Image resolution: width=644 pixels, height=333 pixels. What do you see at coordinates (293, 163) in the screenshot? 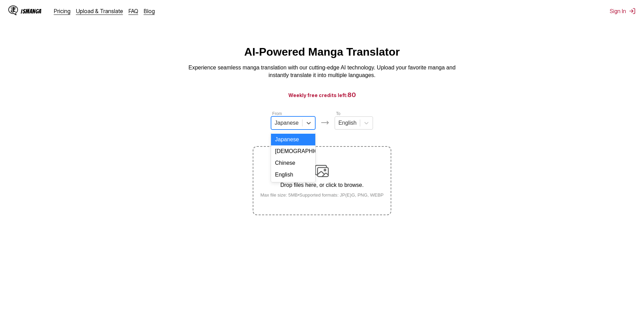
I see `div: Chinese` at bounding box center [293, 163].